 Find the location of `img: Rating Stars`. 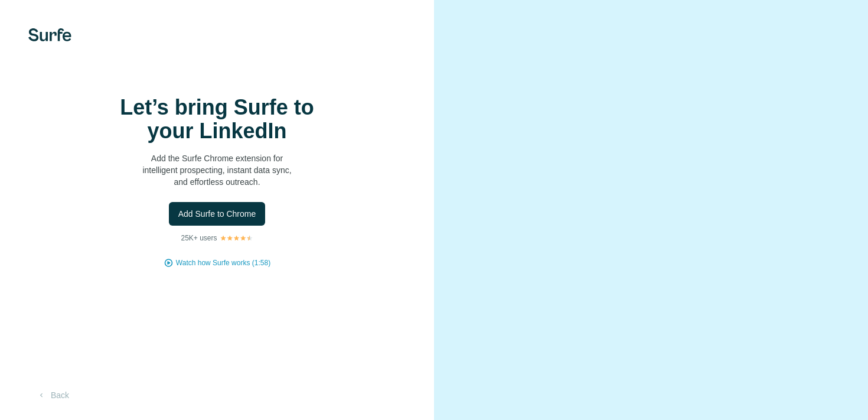

img: Rating Stars is located at coordinates (236, 238).